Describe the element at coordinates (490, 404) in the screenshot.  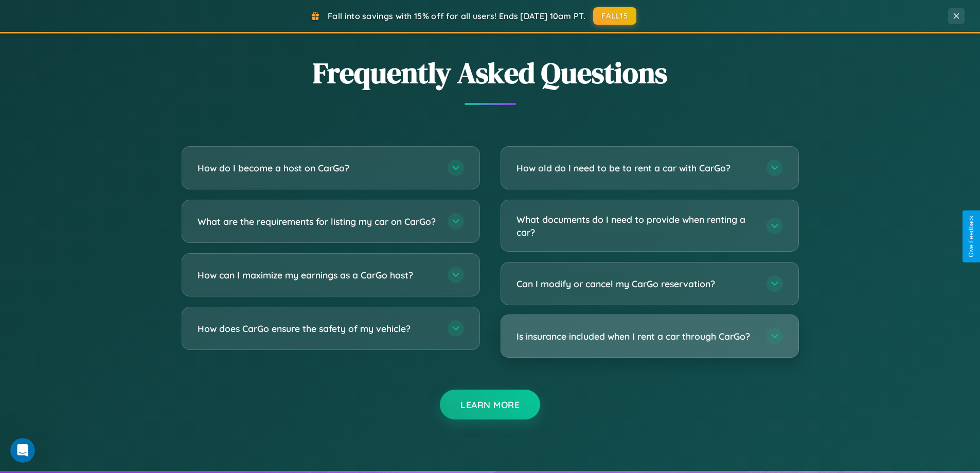
I see `button: Learn More` at that location.